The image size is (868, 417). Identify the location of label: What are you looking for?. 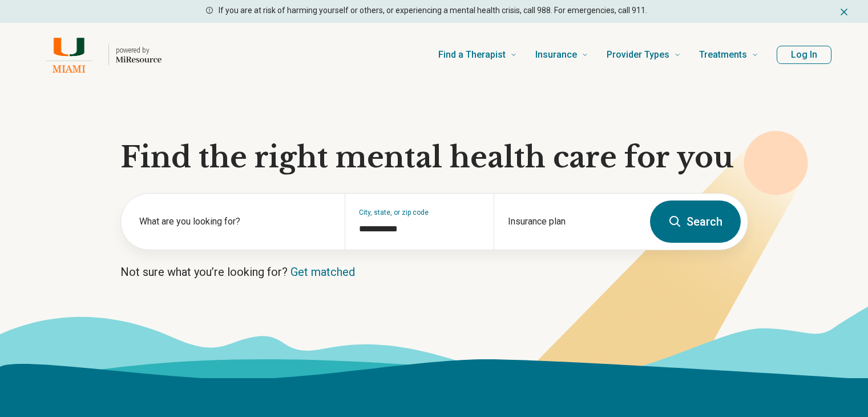
(235, 221).